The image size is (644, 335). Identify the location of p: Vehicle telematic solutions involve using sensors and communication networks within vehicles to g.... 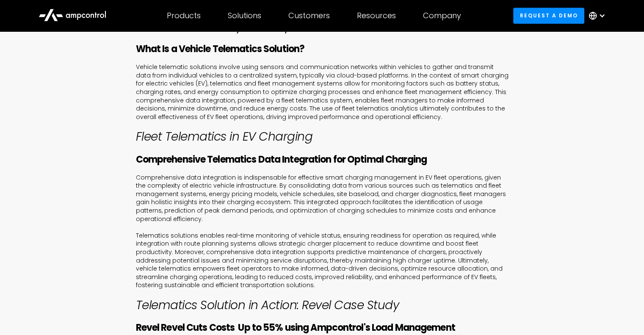
(322, 96).